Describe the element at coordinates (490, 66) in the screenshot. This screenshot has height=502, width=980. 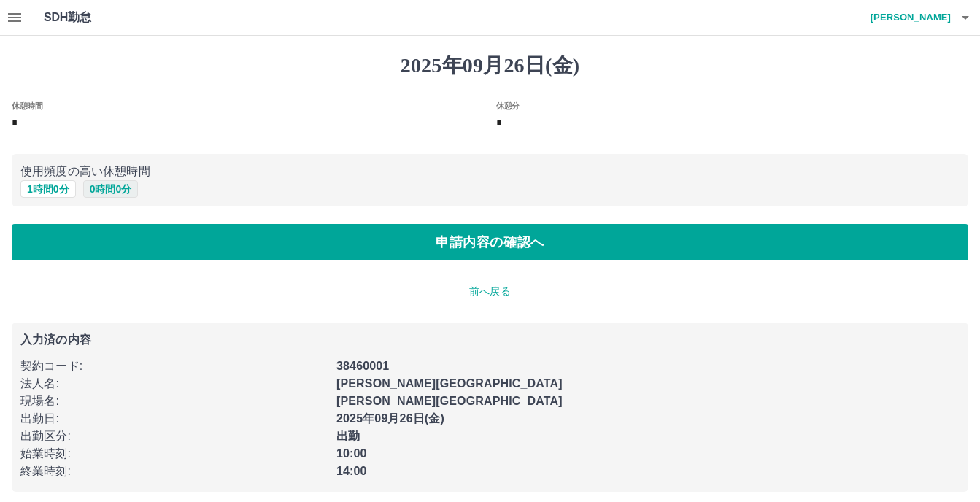
I see `h1: 2025年09月26日(金)` at that location.